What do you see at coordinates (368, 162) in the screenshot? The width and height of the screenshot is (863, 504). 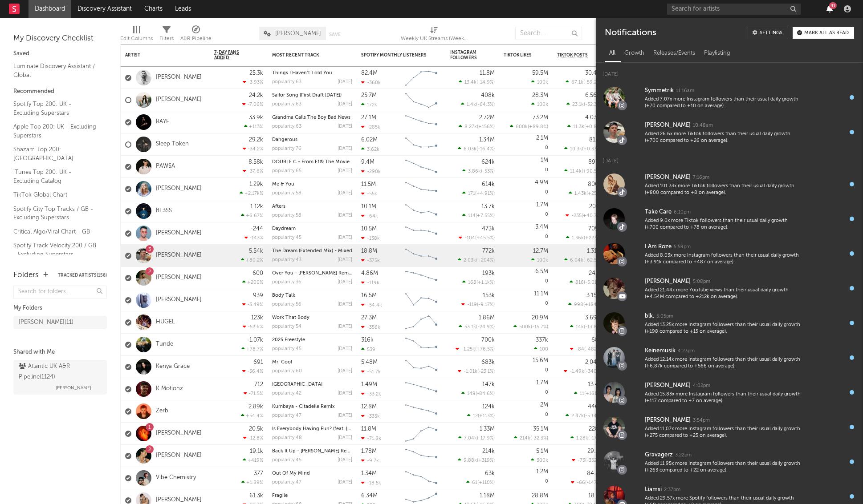 I see `div: 9.4M` at bounding box center [368, 162].